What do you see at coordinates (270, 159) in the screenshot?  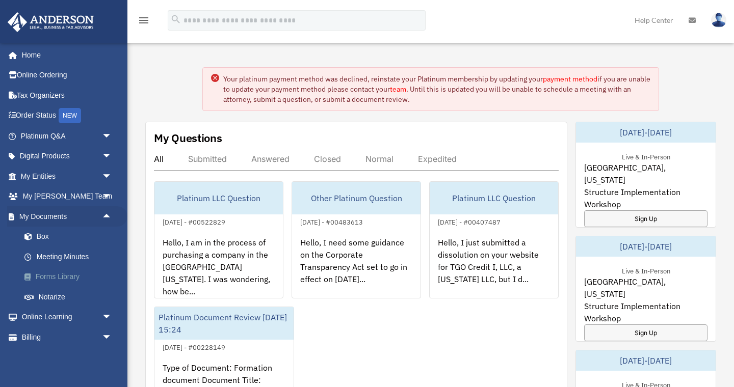 I see `div: Answered` at bounding box center [270, 159].